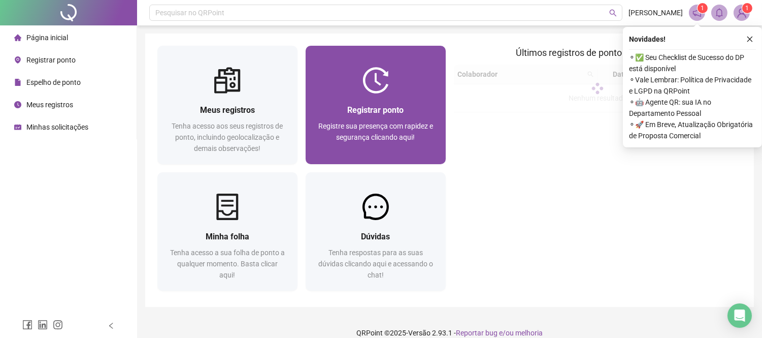 Image resolution: width=762 pixels, height=338 pixels. I want to click on span: Novidades !, so click(647, 39).